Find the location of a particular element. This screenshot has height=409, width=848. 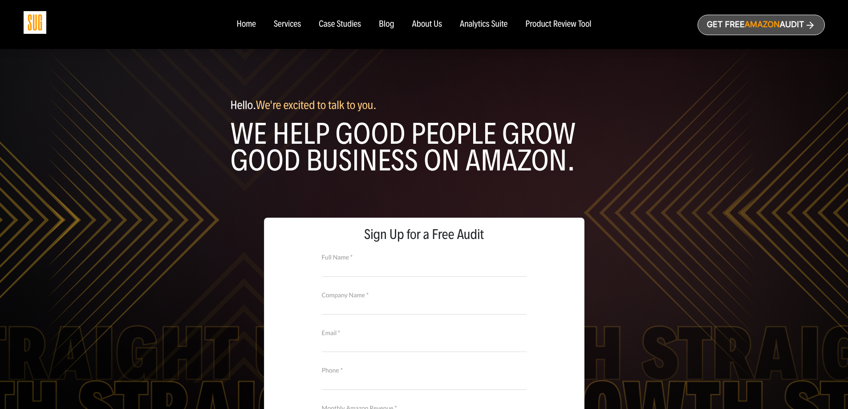

a: Home is located at coordinates (246, 24).